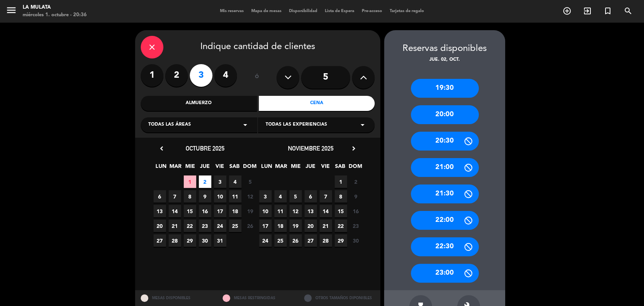 This screenshot has width=644, height=306. I want to click on div: 21:00, so click(445, 168).